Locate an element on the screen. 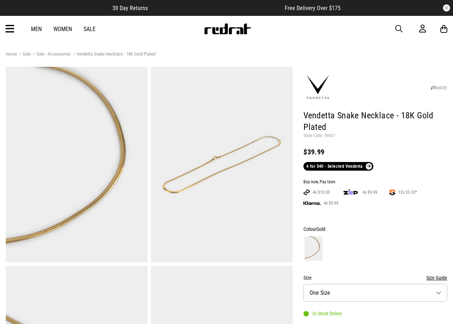 This screenshot has width=453, height=324. a: SHARE is located at coordinates (439, 88).